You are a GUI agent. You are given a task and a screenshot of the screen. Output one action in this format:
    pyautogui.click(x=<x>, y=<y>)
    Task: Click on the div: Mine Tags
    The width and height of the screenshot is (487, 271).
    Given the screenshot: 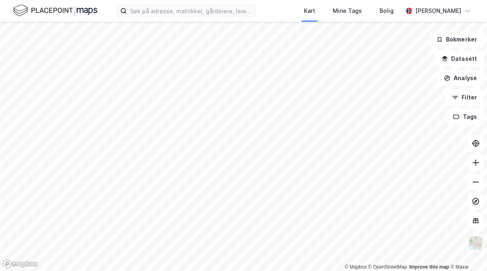 What is the action you would take?
    pyautogui.click(x=347, y=11)
    